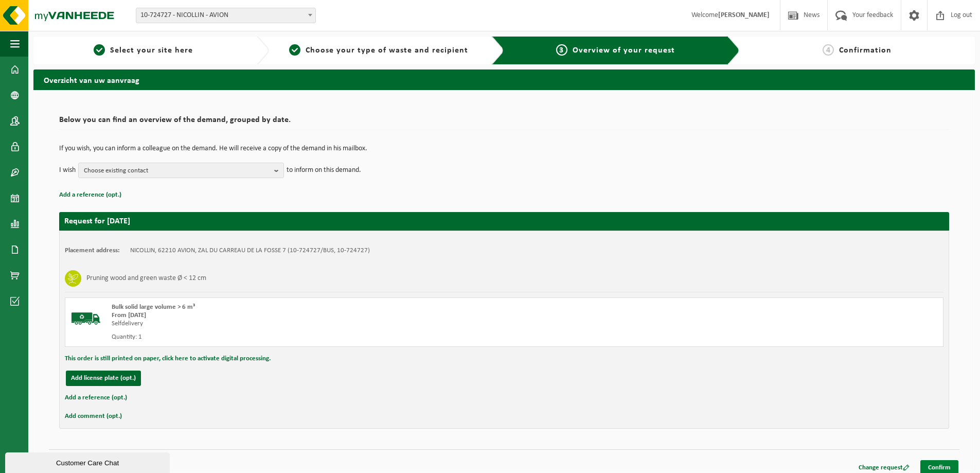 Image resolution: width=980 pixels, height=473 pixels. I want to click on p: to inform on this demand., so click(323, 170).